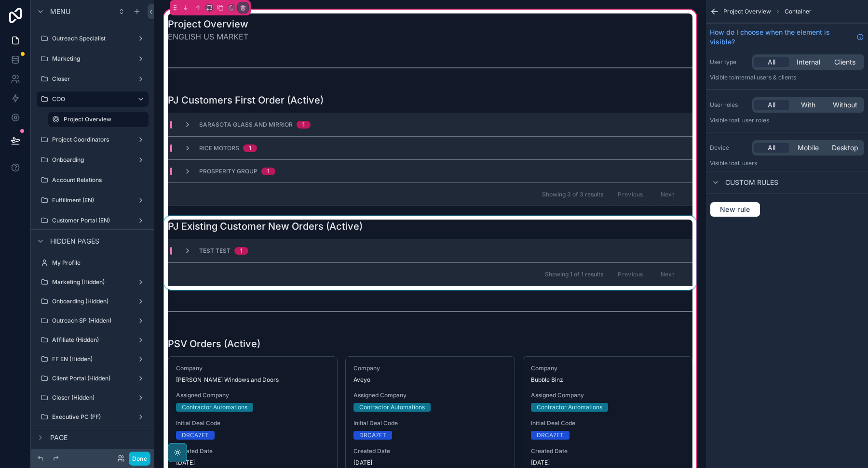 This screenshot has width=868, height=468. Describe the element at coordinates (781, 37) in the screenshot. I see `span: How do I choose when the element is visible?` at that location.